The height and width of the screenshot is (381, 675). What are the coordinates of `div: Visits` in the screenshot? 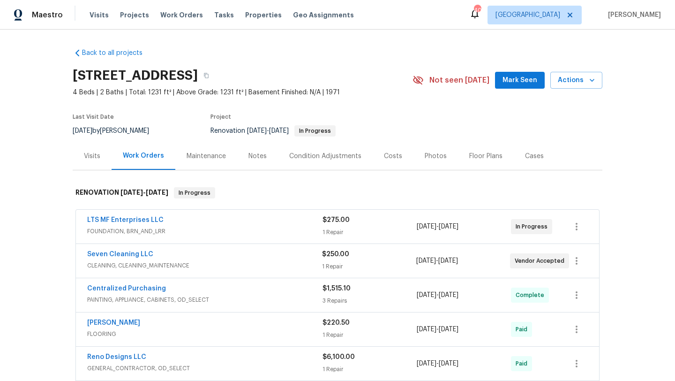 It's located at (92, 156).